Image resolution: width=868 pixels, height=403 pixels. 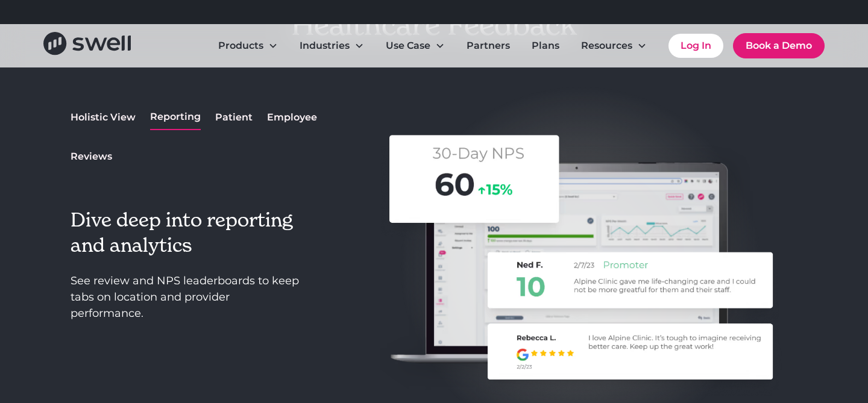 What do you see at coordinates (545, 46) in the screenshot?
I see `a: Plans` at bounding box center [545, 46].